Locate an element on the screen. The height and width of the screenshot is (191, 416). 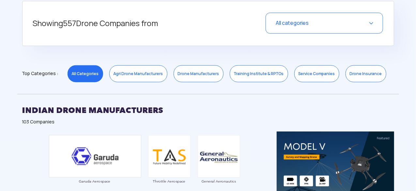
a: Throttle Aerospace is located at coordinates (169, 168).